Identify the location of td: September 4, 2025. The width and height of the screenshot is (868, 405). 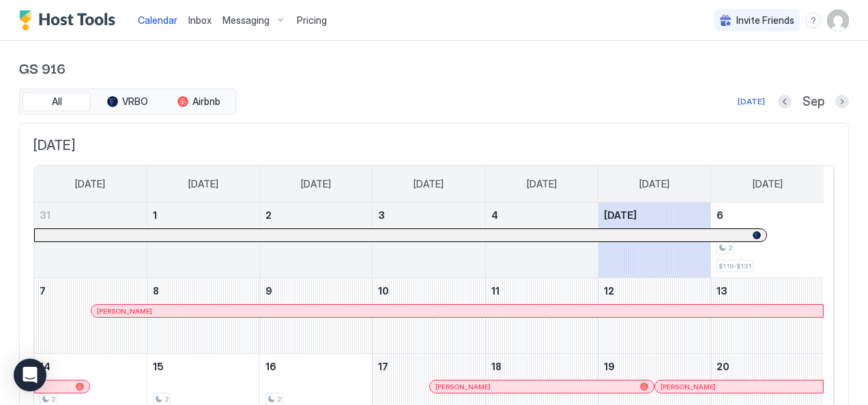
(541, 240).